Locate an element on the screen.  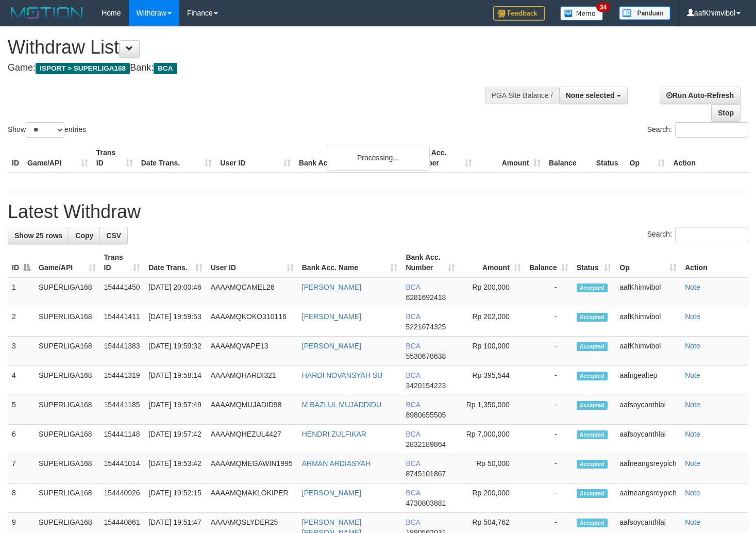
span: Copy 5221674325 to clipboard is located at coordinates (426, 326).